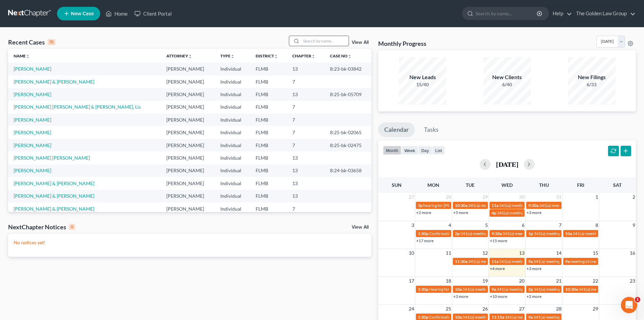 This screenshot has height=320, width=644. Describe the element at coordinates (596, 281) in the screenshot. I see `span: 22` at that location.